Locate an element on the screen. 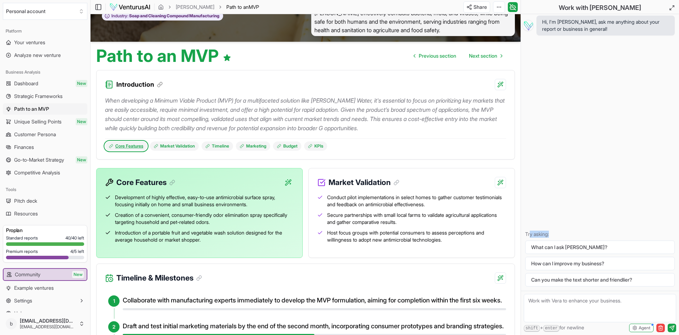 The width and height of the screenshot is (679, 335). span: Example ventures is located at coordinates (34, 288).